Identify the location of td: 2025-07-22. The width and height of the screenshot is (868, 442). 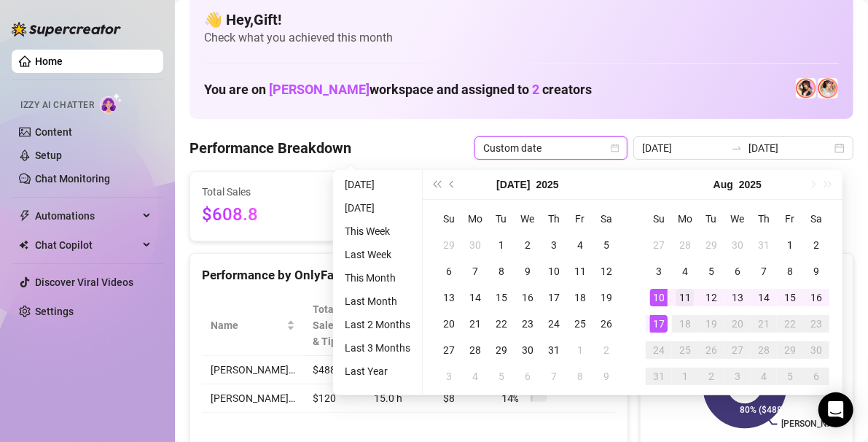
(501, 324).